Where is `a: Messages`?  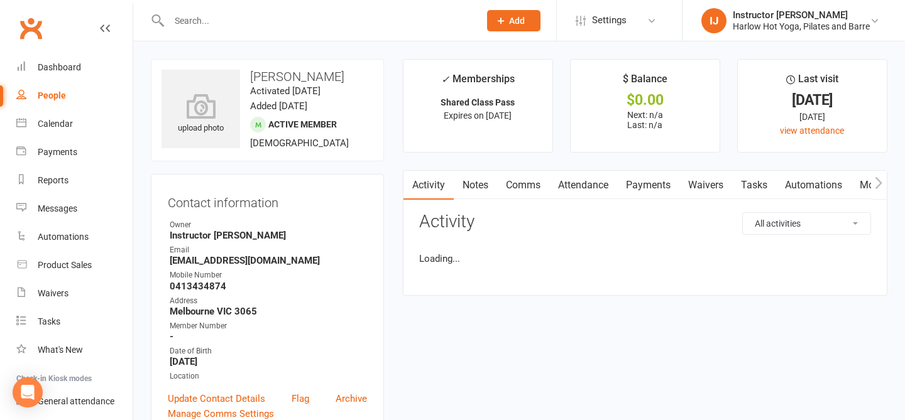 a: Messages is located at coordinates (74, 209).